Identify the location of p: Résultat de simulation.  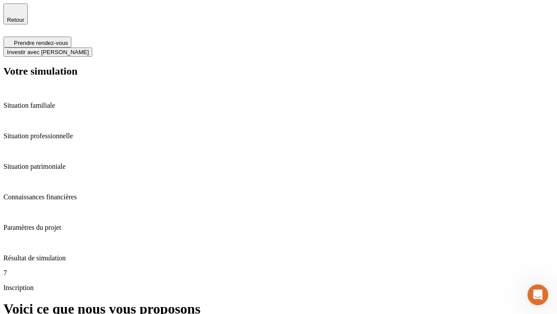
(279, 258).